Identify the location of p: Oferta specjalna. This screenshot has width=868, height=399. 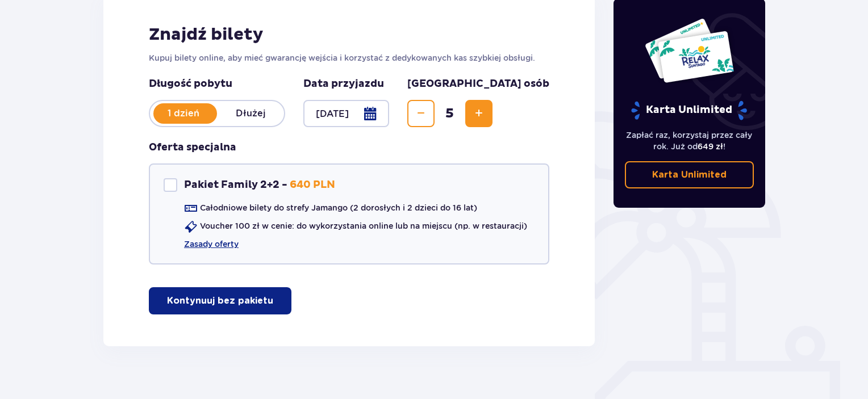
(192, 147).